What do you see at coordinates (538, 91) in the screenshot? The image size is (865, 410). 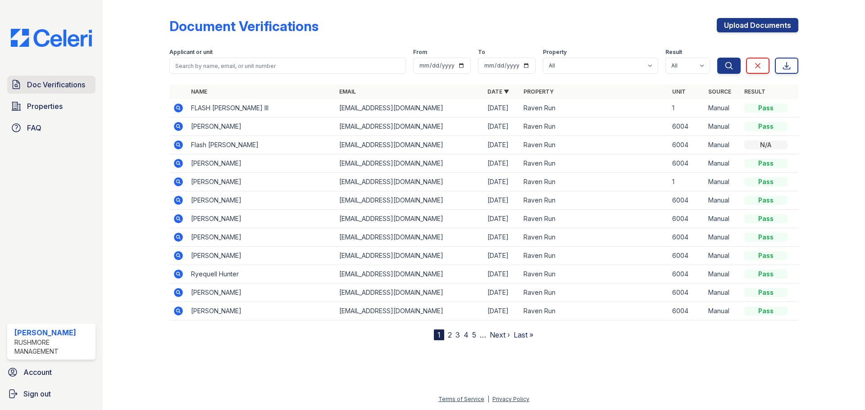 I see `a: Property` at bounding box center [538, 91].